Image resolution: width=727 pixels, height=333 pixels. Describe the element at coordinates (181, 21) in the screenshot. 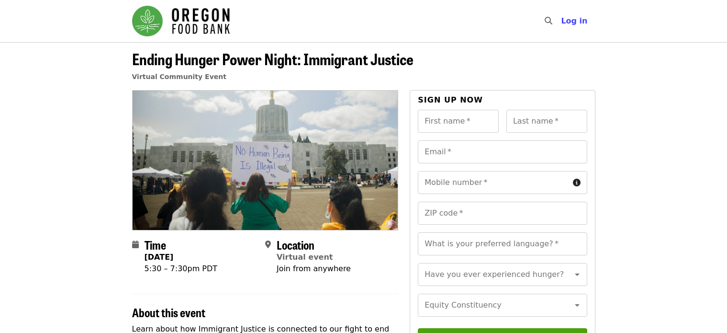

I see `img: Oregon Food Bank - Home` at that location.